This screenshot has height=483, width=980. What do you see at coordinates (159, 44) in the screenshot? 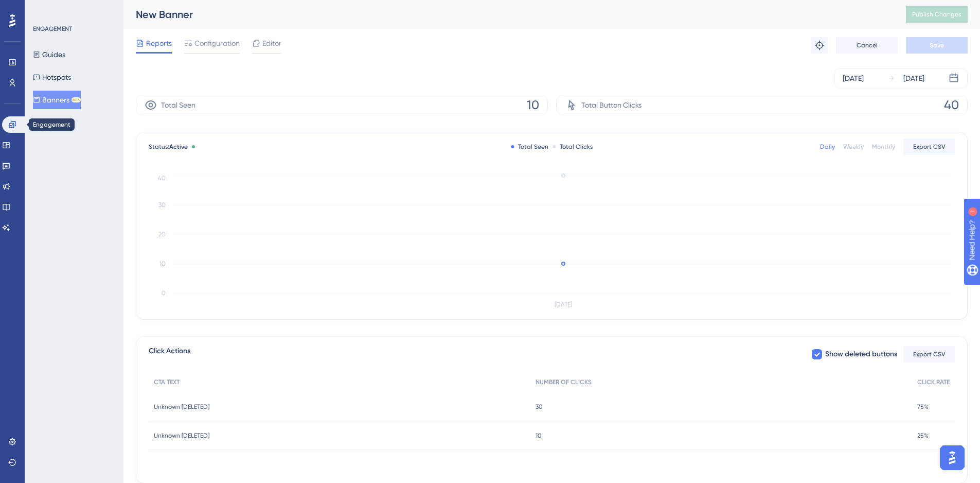
I see `span: Reports` at bounding box center [159, 44].